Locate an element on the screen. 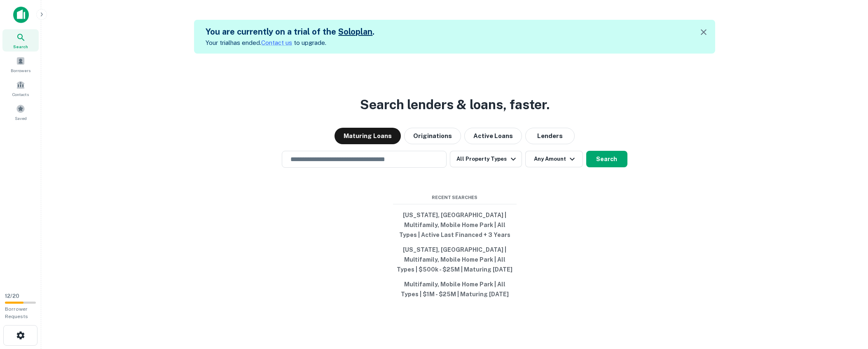 This screenshot has width=868, height=349. a: Contacts is located at coordinates (21, 88).